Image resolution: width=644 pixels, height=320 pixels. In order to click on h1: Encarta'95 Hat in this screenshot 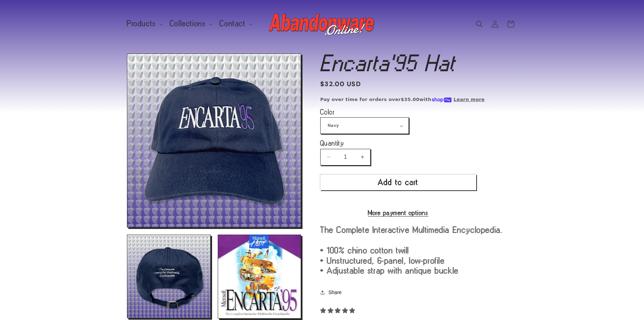, I will do `click(418, 63)`.